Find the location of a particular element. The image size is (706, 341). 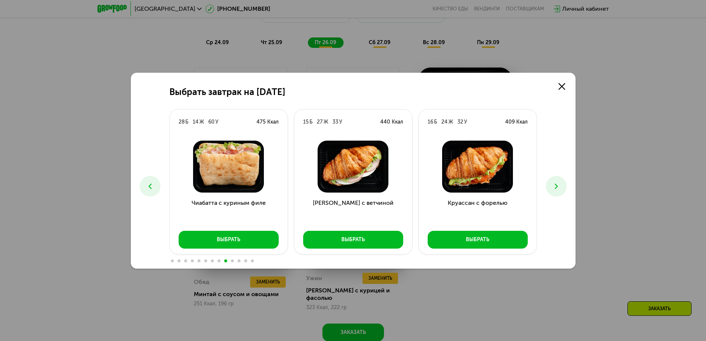

div: 32 is located at coordinates (460, 122).